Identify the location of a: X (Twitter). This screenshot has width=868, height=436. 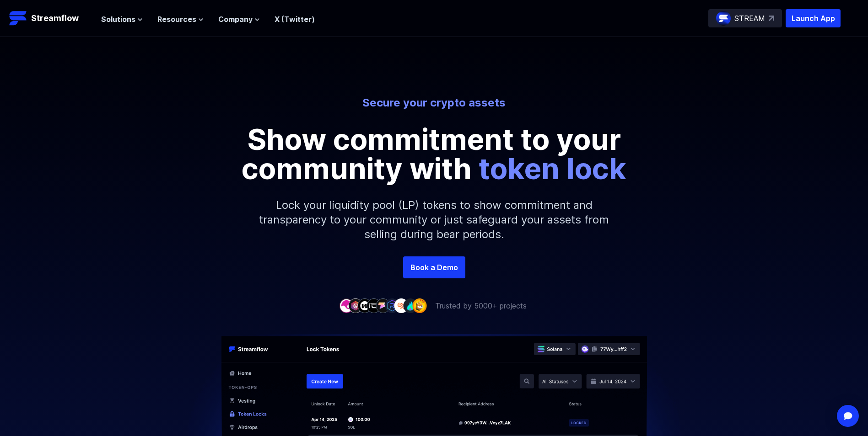
(295, 20).